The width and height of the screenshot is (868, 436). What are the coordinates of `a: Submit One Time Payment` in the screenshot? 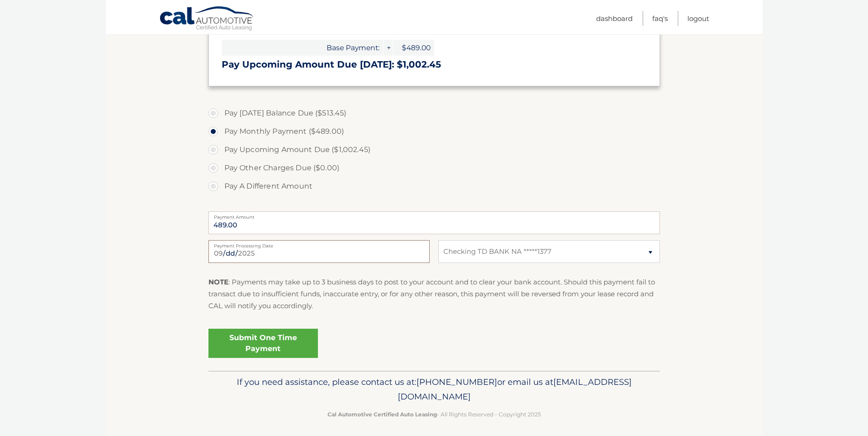 It's located at (263, 343).